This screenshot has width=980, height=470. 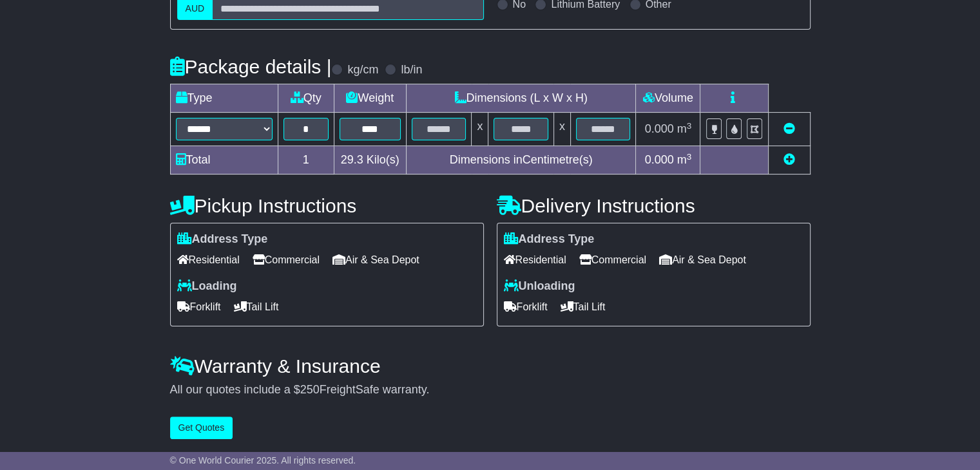 I want to click on span: 29.3, so click(x=352, y=160).